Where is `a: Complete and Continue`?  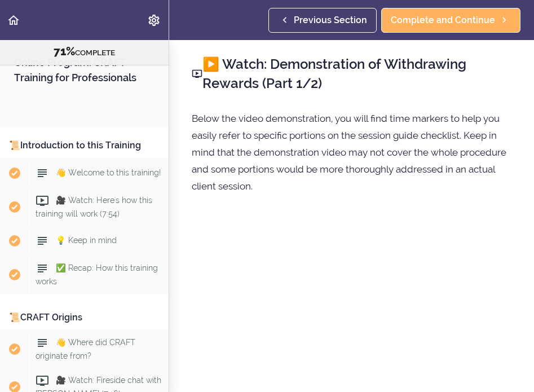 a: Complete and Continue is located at coordinates (451, 20).